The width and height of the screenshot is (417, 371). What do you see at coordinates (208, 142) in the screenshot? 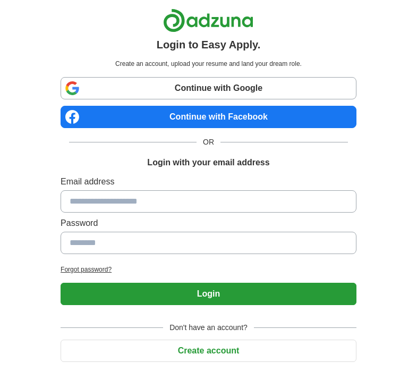
I see `span: OR` at bounding box center [208, 142].